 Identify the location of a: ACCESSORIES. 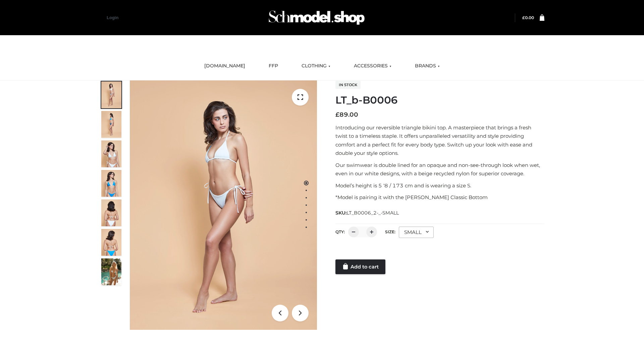
(373, 66).